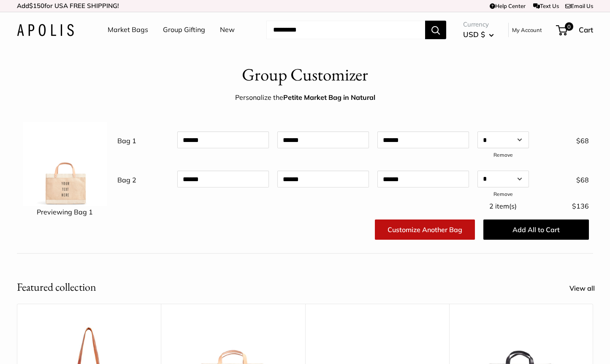 This screenshot has height=364, width=610. I want to click on span: Previewing Bag 1, so click(65, 212).